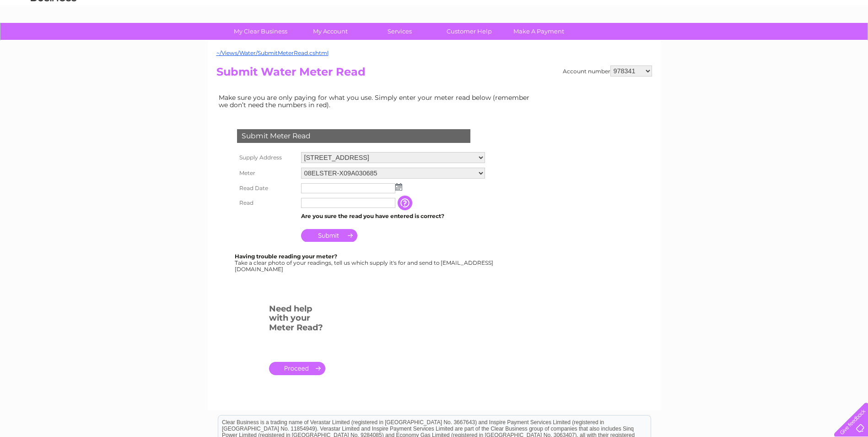  What do you see at coordinates (267, 173) in the screenshot?
I see `th: Meter` at bounding box center [267, 173].